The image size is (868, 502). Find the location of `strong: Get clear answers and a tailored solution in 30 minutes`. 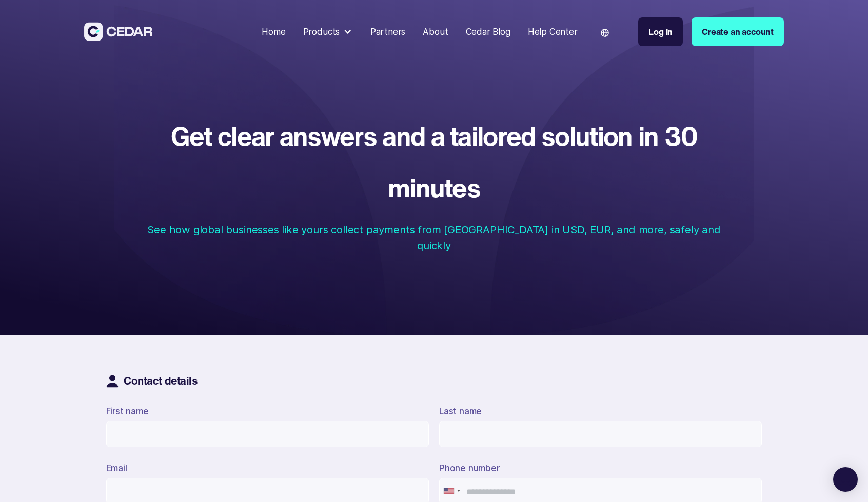

strong: Get clear answers and a tailored solution in 30 minutes is located at coordinates (434, 161).